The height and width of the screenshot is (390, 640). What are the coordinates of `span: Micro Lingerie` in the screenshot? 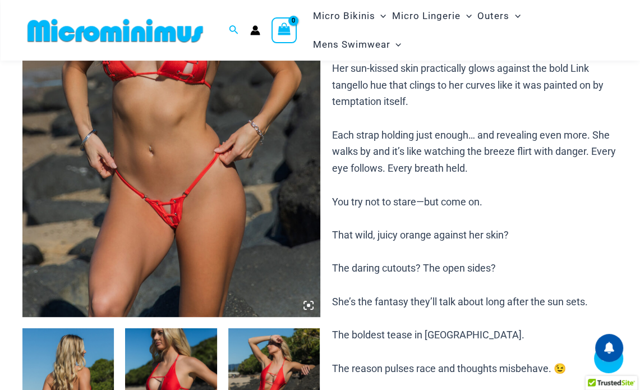 It's located at (426, 16).